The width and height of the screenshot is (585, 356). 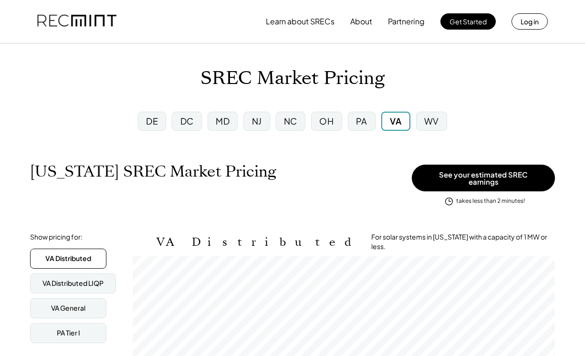 What do you see at coordinates (326, 121) in the screenshot?
I see `div: OH` at bounding box center [326, 121].